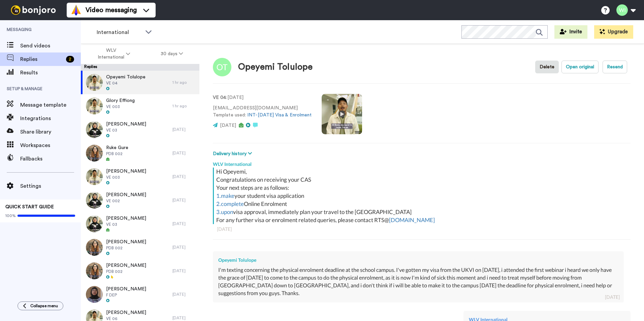 This screenshot has width=644, height=321. I want to click on span: Collapse menu, so click(44, 306).